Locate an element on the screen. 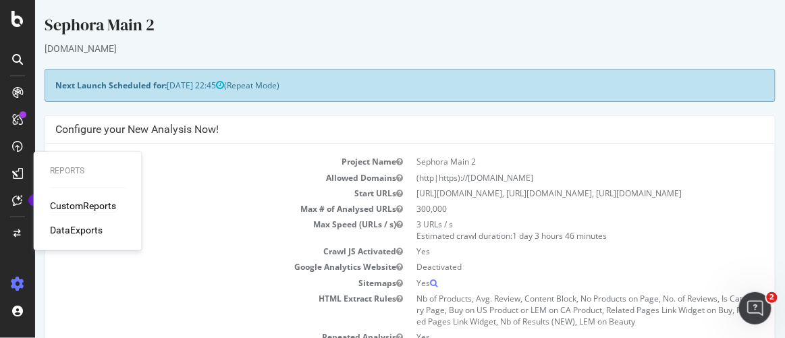 The height and width of the screenshot is (338, 785). td: Google Analytics Website is located at coordinates (198, 267).